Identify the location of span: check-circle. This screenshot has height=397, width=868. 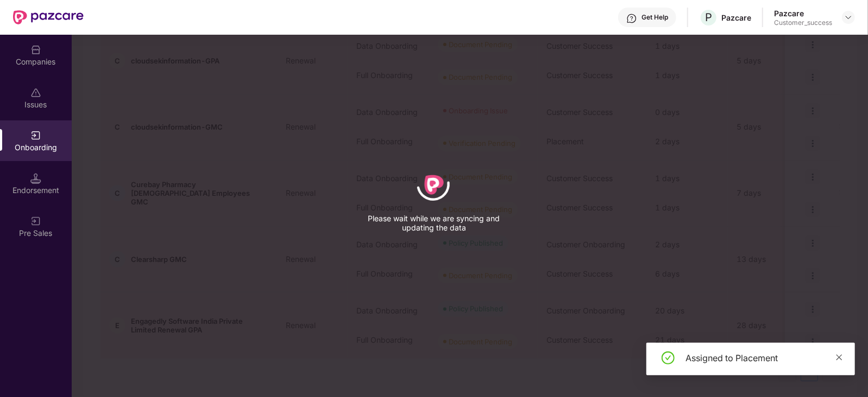
(668, 358).